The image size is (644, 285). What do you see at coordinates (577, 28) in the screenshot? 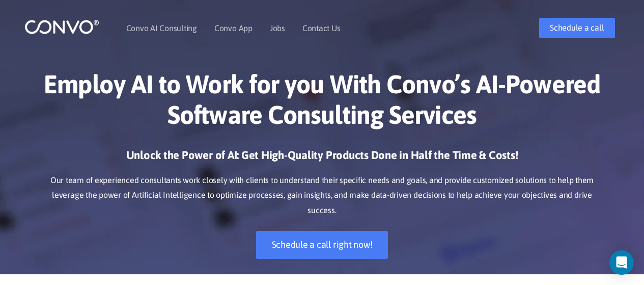
I see `a: Schedule a call` at bounding box center [577, 28].